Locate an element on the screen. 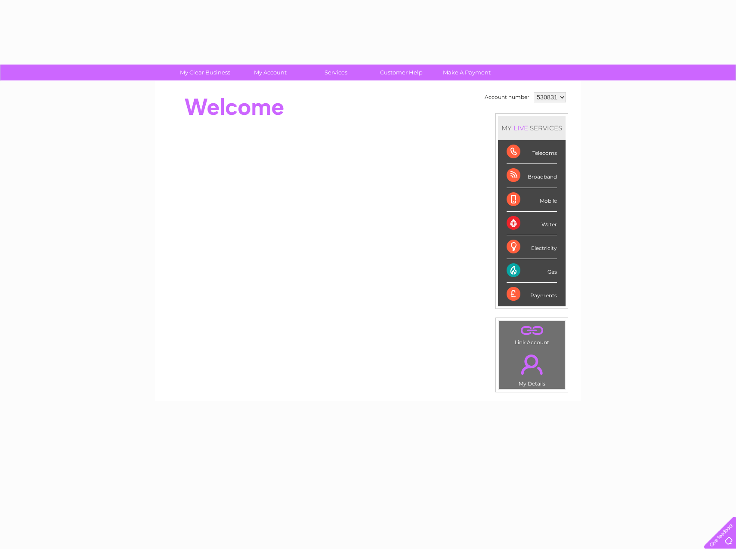  div: Payments is located at coordinates (531, 294).